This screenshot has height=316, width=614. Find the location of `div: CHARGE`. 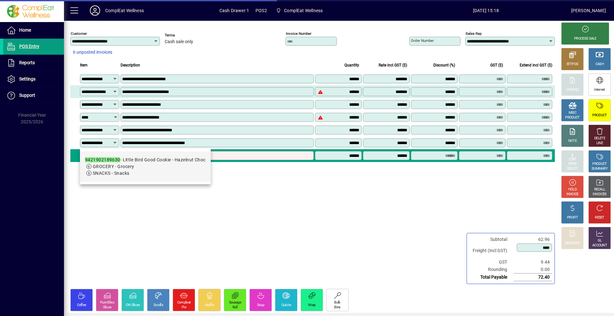

div: CHARGE is located at coordinates (572, 90).